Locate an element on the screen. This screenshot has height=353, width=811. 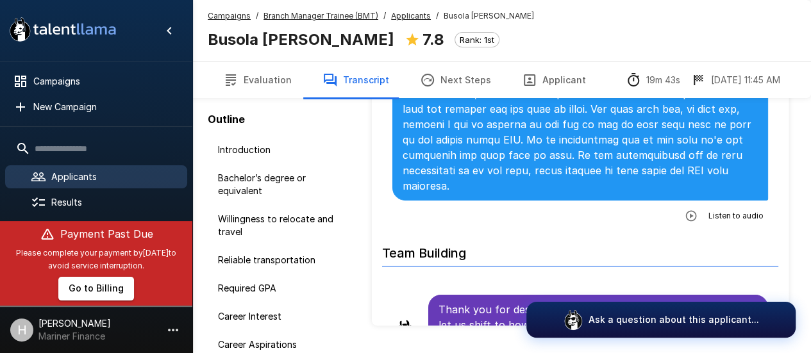
button: Ask a question about this applicant... is located at coordinates (661, 320).